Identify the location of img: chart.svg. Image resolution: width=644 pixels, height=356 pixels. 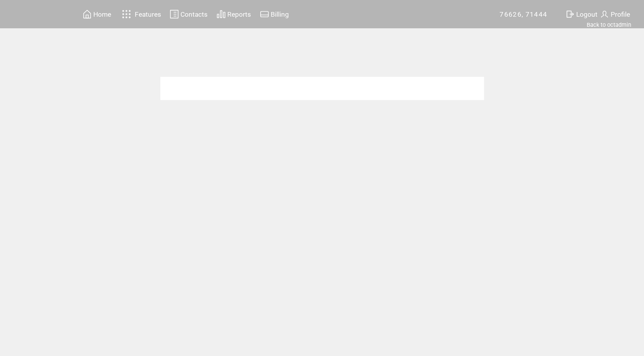
(221, 14).